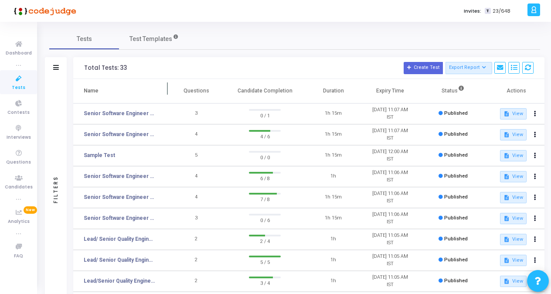 The image size is (551, 294). What do you see at coordinates (196, 155) in the screenshot?
I see `td: 5` at bounding box center [196, 155].